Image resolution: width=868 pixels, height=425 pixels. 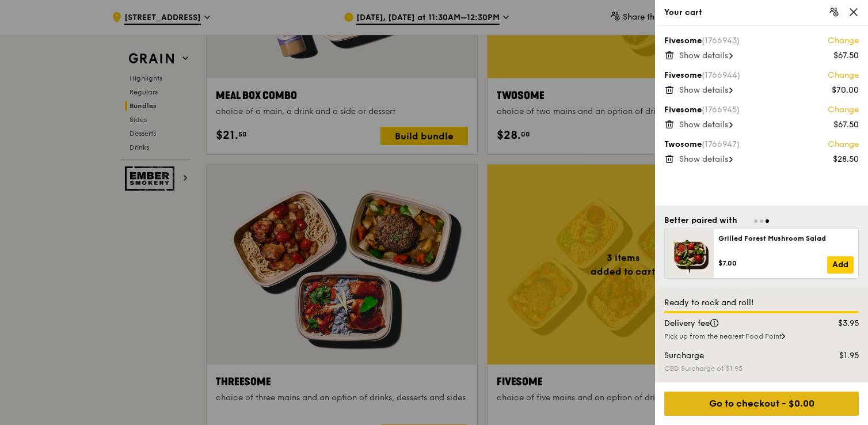 What do you see at coordinates (841, 265) in the screenshot?
I see `a: Add` at bounding box center [841, 265].